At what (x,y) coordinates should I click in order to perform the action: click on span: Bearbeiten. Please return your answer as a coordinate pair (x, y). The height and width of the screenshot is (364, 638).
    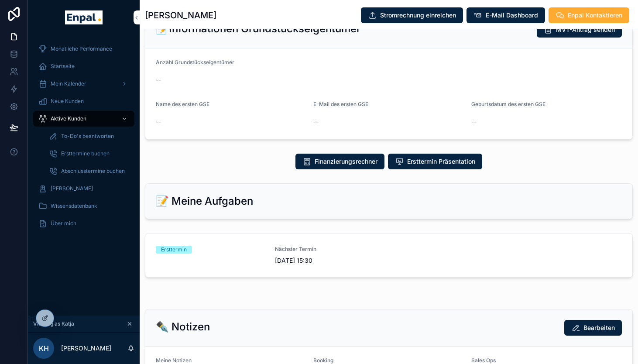
    Looking at the image, I should click on (599, 328).